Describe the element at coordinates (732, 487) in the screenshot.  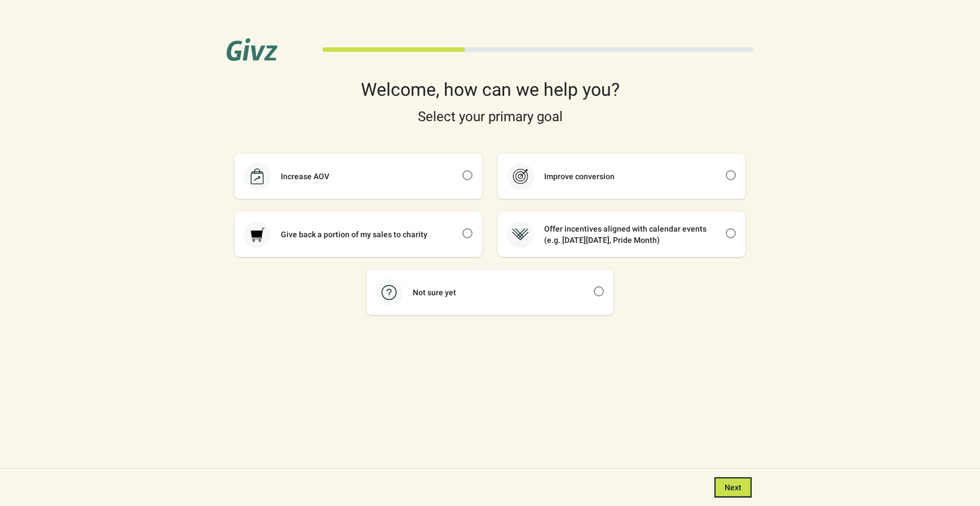
I see `button: Next` at that location.